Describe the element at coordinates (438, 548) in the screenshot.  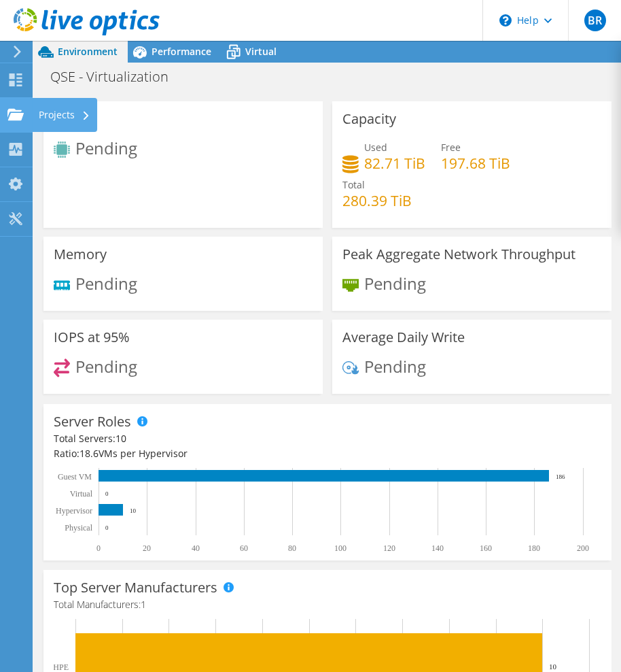
I see `text: 140` at that location.